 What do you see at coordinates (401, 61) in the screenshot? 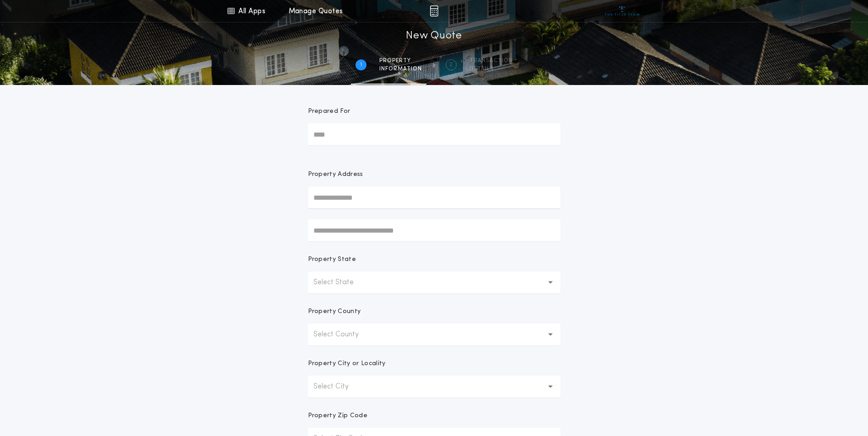
I see `span: Property` at bounding box center [401, 61].